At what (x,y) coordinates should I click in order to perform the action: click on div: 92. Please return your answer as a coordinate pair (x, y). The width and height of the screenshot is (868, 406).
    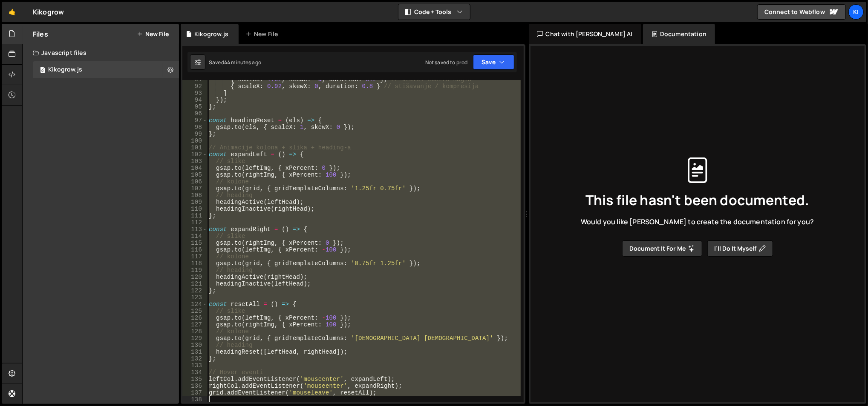
    Looking at the image, I should click on (195, 87).